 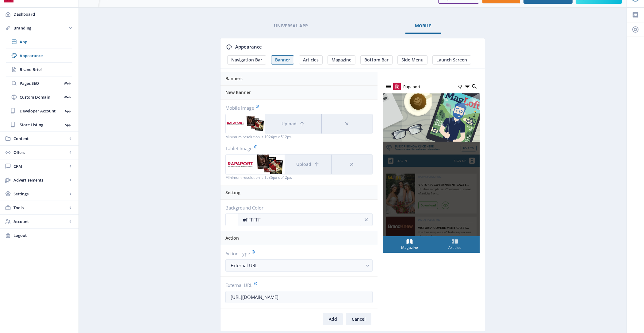 I want to click on input: #757575, so click(x=305, y=220).